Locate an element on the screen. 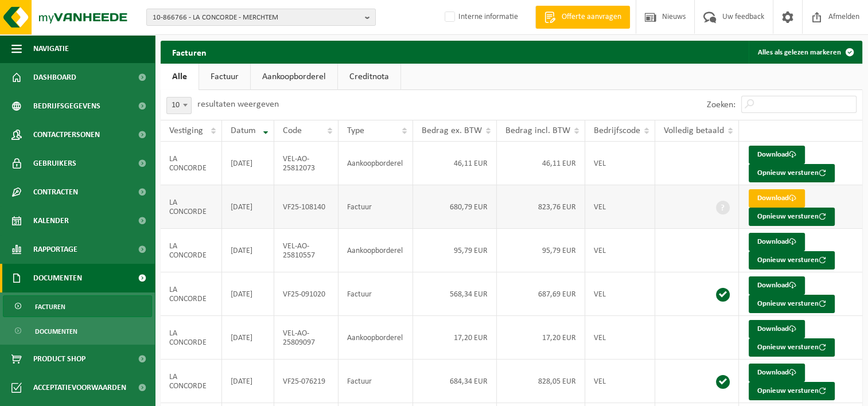 Image resolution: width=868 pixels, height=406 pixels. span: Volledig betaald is located at coordinates (694, 131).